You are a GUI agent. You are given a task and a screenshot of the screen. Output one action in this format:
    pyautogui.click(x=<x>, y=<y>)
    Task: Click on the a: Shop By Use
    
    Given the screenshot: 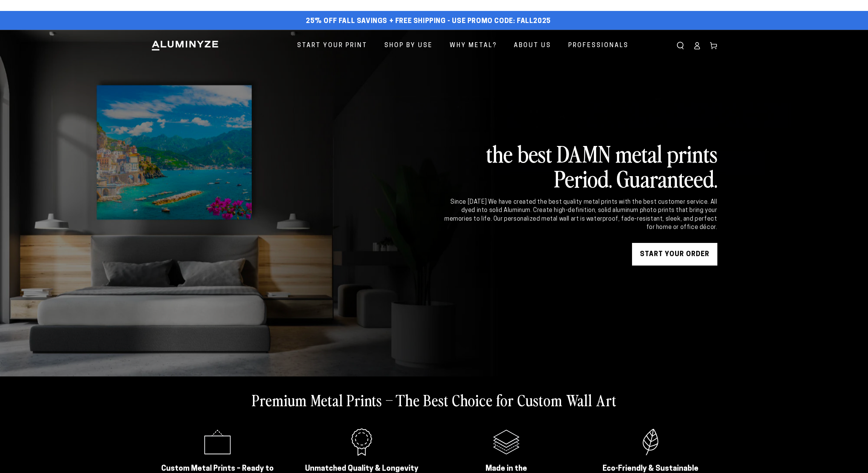 What is the action you would take?
    pyautogui.click(x=409, y=45)
    